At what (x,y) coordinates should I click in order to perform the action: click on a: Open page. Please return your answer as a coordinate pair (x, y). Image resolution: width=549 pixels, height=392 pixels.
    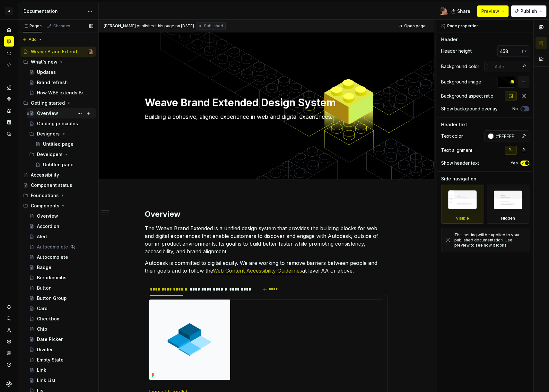
    Looking at the image, I should click on (412, 26).